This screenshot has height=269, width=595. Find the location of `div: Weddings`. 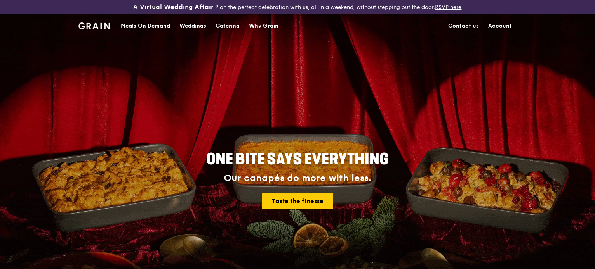

div: Weddings is located at coordinates (193, 26).